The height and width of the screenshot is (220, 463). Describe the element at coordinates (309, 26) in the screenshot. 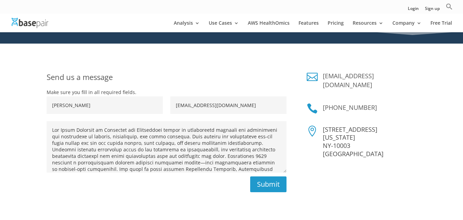

I see `a: Features` at that location.